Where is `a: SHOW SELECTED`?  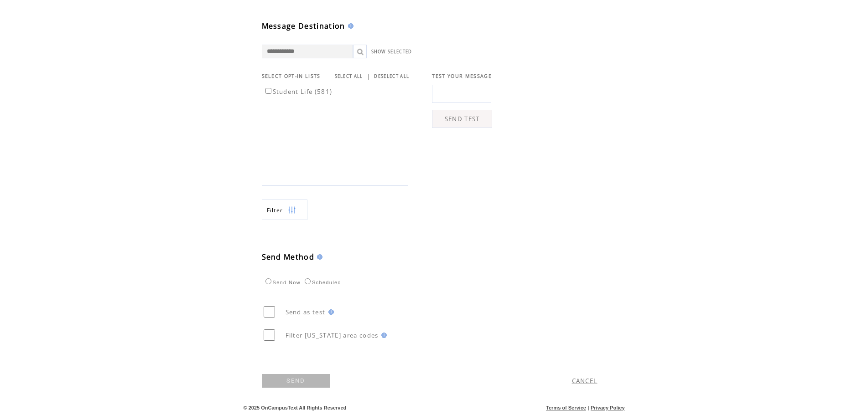
a: SHOW SELECTED is located at coordinates (392, 51).